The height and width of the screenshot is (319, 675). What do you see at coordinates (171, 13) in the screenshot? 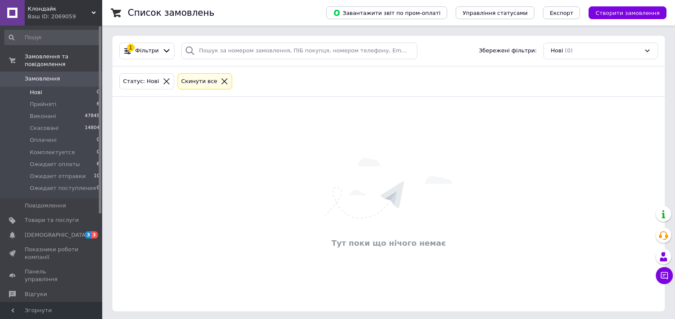
I see `h1: Список замовлень` at bounding box center [171, 13].